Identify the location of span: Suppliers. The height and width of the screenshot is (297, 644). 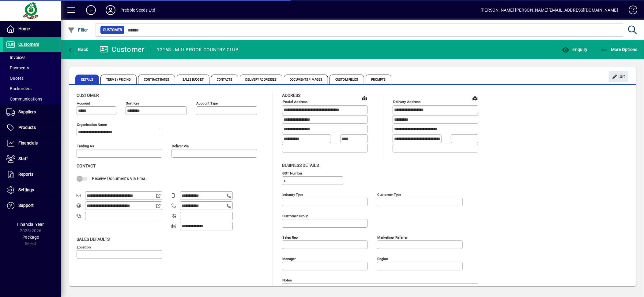
(27, 112).